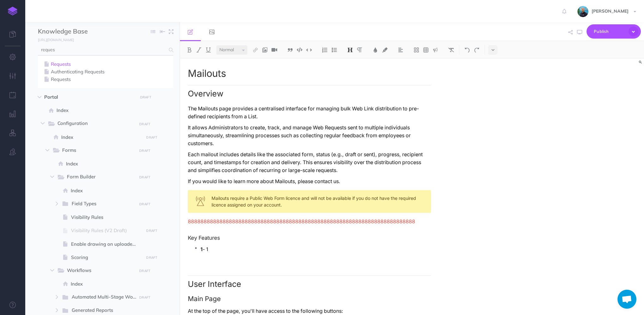 This screenshot has height=315, width=644. I want to click on p: If you would like to learn more about Mailouts, please contact us., so click(309, 181).